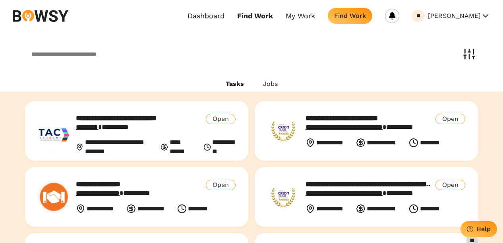 This screenshot has height=243, width=503. I want to click on a: Esther Ajomiwe, so click(419, 16).